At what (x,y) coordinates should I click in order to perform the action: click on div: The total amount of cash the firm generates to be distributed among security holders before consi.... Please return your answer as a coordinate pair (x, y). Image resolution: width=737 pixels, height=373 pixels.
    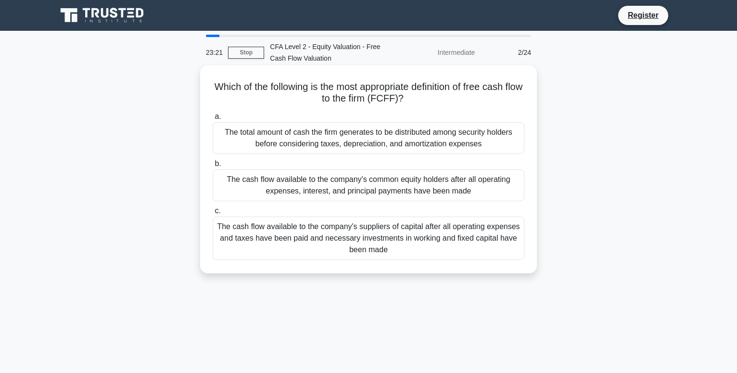
    Looking at the image, I should click on (368, 138).